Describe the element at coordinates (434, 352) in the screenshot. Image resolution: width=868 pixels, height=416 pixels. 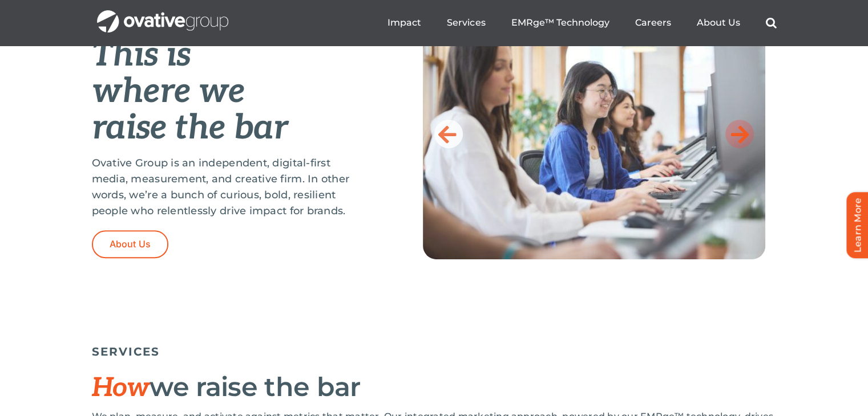
I see `h5: SERVICES` at that location.